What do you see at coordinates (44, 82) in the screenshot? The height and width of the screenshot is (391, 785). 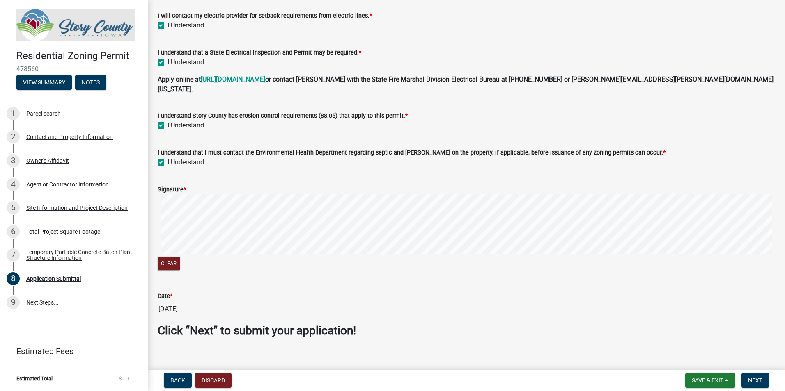 I see `button: View Summary` at bounding box center [44, 82].